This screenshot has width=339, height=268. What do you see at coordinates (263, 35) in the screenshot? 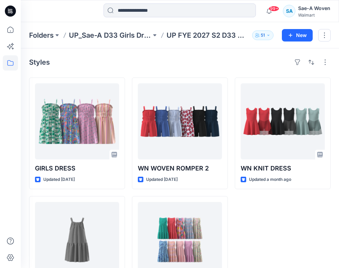
I see `button: 51` at bounding box center [263, 35].